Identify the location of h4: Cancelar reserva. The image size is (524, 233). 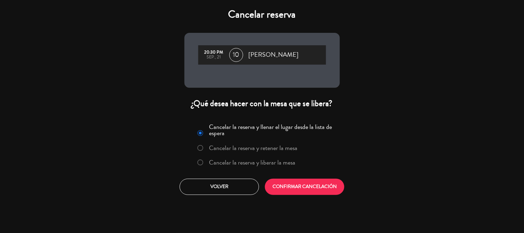
(262, 15).